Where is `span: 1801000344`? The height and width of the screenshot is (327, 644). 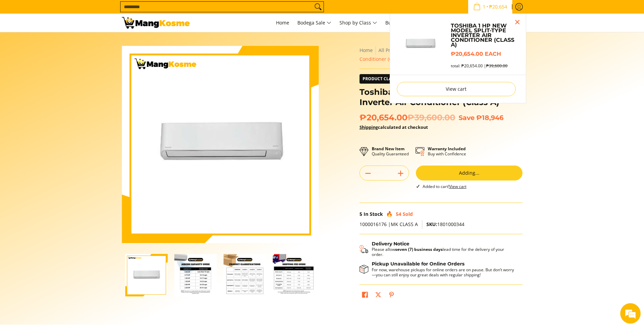 span: 1801000344 is located at coordinates (446, 224).